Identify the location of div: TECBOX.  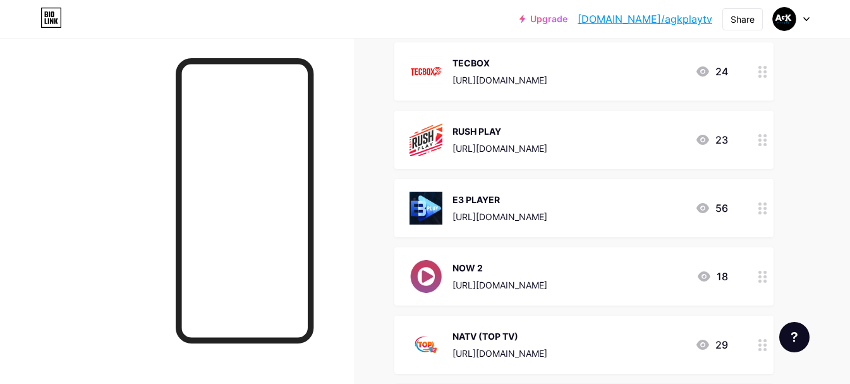
(500, 63).